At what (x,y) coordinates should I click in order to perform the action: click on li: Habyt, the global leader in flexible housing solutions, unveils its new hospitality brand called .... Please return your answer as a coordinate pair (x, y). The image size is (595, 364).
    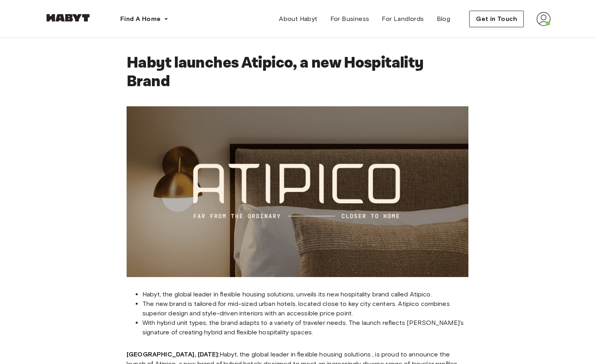
    Looking at the image, I should click on (306, 294).